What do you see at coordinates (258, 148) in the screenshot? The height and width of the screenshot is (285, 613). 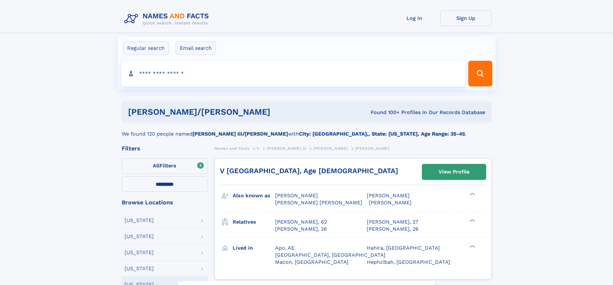 I see `a: V` at bounding box center [258, 148].